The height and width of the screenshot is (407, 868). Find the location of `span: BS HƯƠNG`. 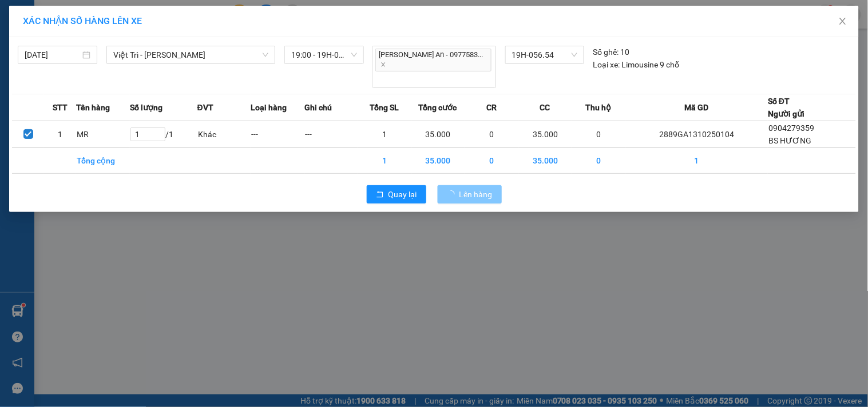

span: BS HƯƠNG is located at coordinates (790, 141).